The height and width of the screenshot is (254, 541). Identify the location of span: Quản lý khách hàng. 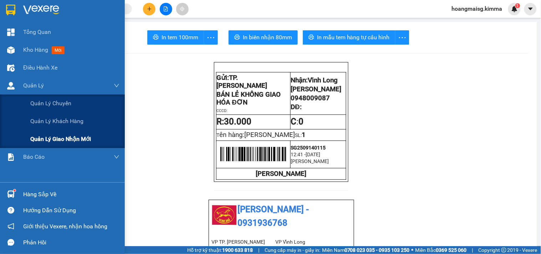
(57, 121).